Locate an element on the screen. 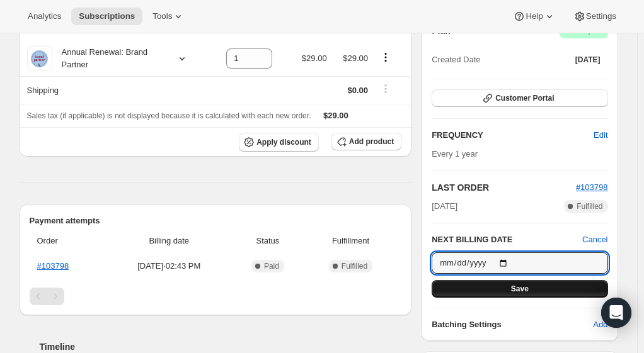 The height and width of the screenshot is (353, 644). span: Customer Portal is located at coordinates (524, 98).